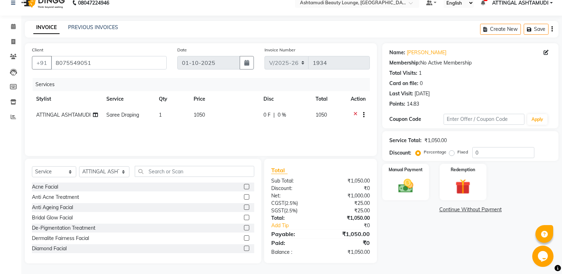  I want to click on span: Total, so click(279, 170).